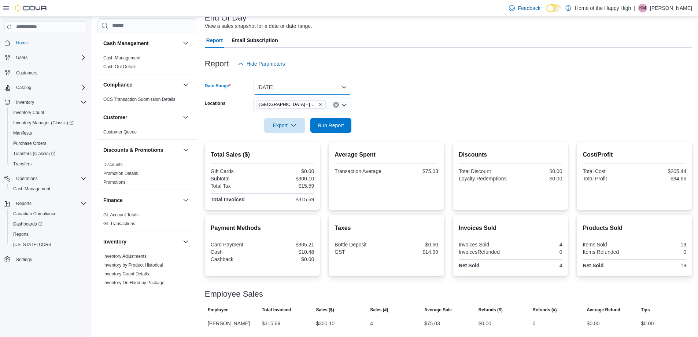 The width and height of the screenshot is (698, 337). Describe the element at coordinates (490, 309) in the screenshot. I see `span: Refunds ($)` at that location.